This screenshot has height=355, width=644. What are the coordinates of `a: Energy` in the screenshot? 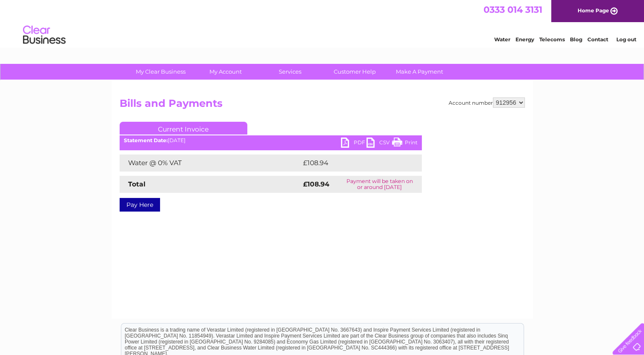 It's located at (525, 39).